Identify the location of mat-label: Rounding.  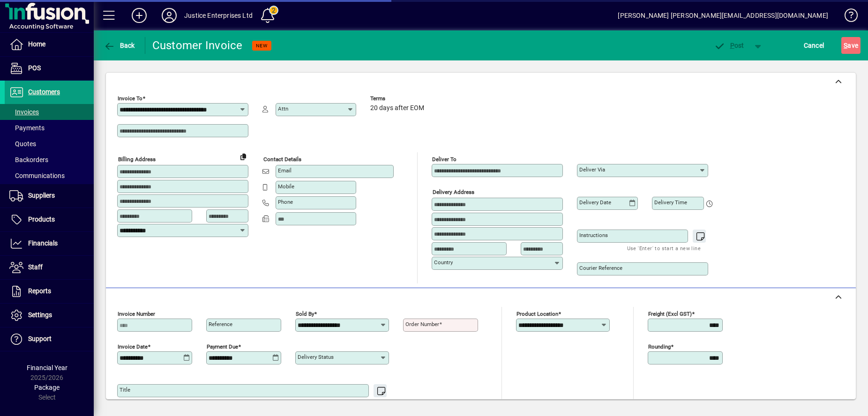
(659, 347).